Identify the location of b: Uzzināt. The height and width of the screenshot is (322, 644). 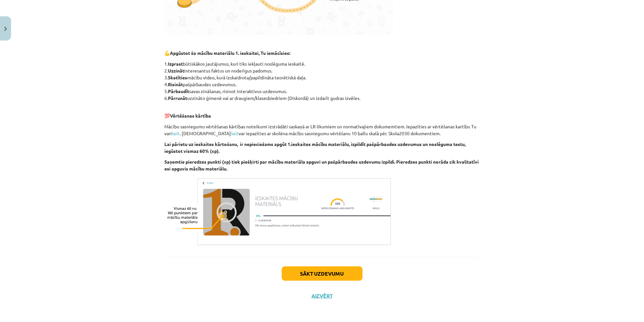
(176, 70).